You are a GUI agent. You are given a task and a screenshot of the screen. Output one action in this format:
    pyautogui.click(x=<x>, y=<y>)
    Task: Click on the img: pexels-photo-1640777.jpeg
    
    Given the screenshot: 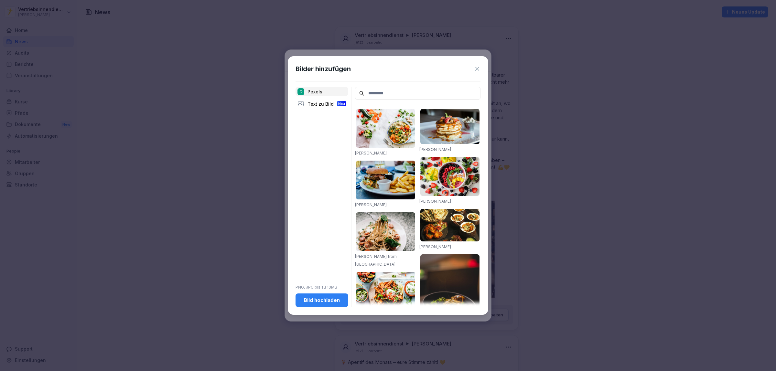 What is the action you would take?
    pyautogui.click(x=385, y=128)
    